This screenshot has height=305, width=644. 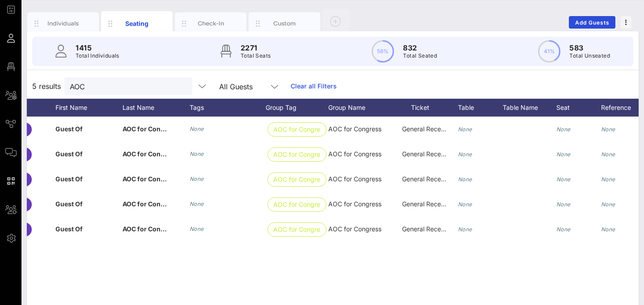 I want to click on div: Last Name, so click(x=156, y=108).